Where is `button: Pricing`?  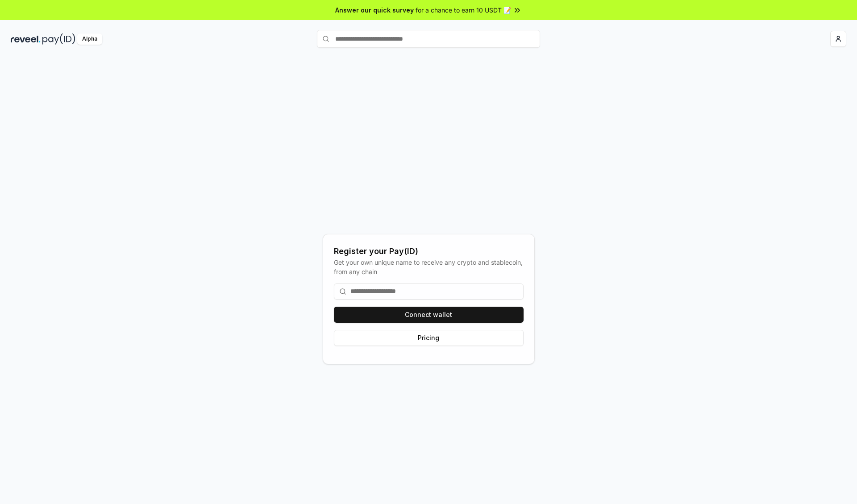
button: Pricing is located at coordinates (428, 337).